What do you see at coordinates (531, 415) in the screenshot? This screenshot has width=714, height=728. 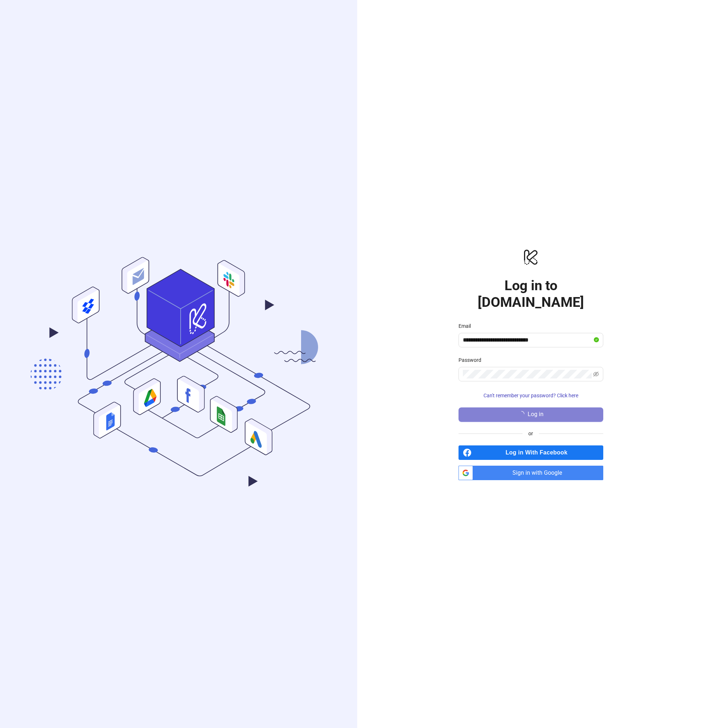 I see `button: Log in` at bounding box center [531, 415].